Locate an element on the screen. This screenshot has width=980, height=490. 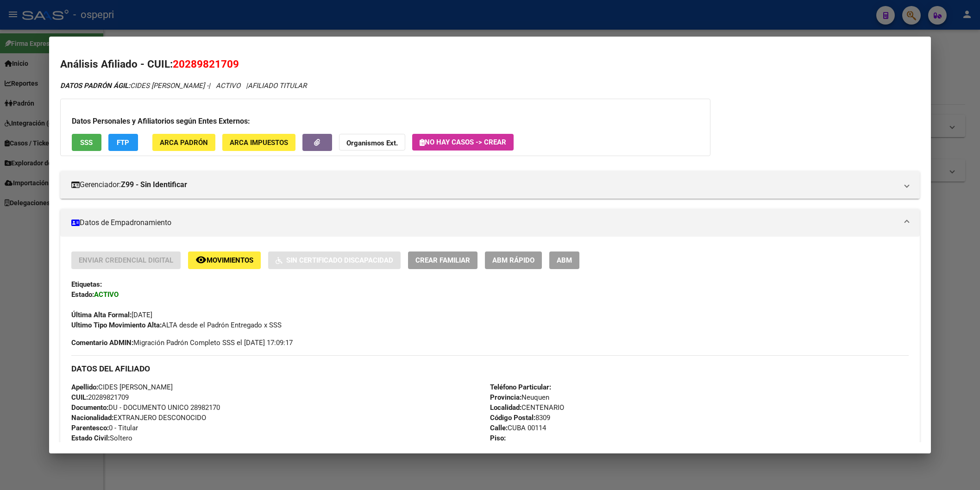
strong: Estado Civil: is located at coordinates (90, 438).